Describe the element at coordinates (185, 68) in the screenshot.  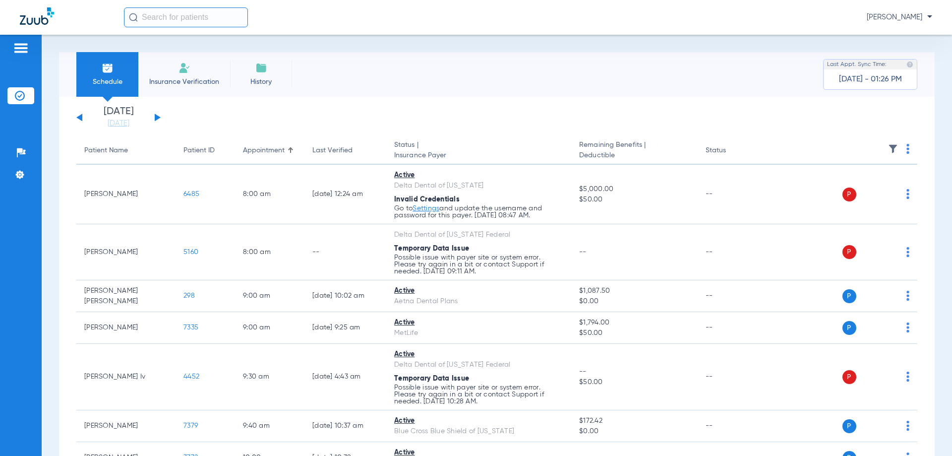
I see `img: Manual Insurance Verification` at that location.